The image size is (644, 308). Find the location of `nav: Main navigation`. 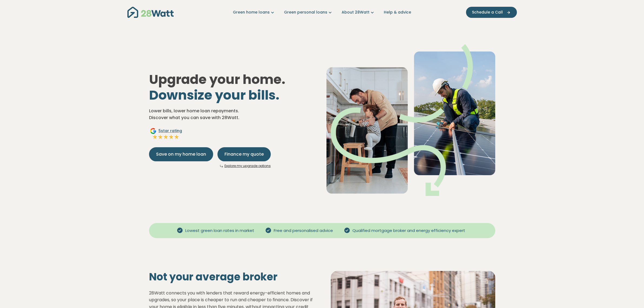

nav: Main navigation is located at coordinates (322, 12).